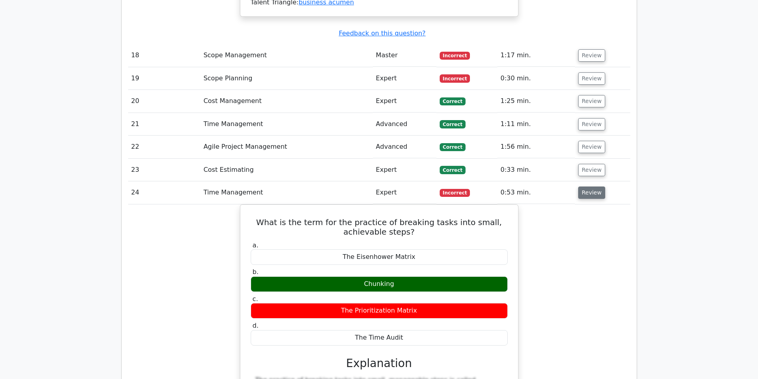  What do you see at coordinates (164, 170) in the screenshot?
I see `td: 23` at bounding box center [164, 170].